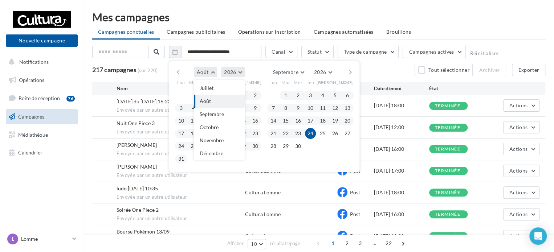  What do you see at coordinates (348, 96) in the screenshot?
I see `button: 6` at bounding box center [348, 96].